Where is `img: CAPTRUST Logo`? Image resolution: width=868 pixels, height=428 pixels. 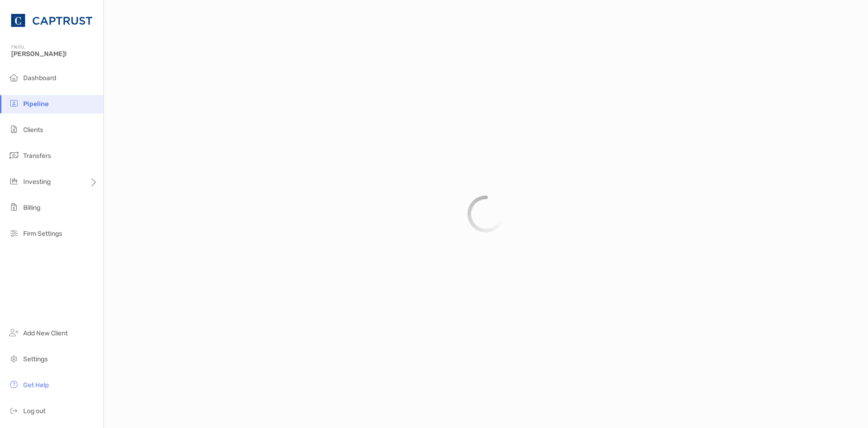
img: CAPTRUST Logo is located at coordinates (52, 20).